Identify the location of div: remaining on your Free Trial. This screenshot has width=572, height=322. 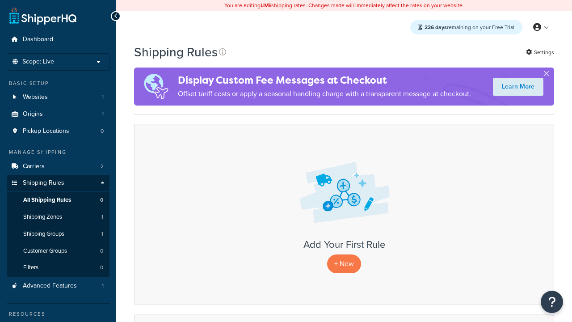
(466, 27).